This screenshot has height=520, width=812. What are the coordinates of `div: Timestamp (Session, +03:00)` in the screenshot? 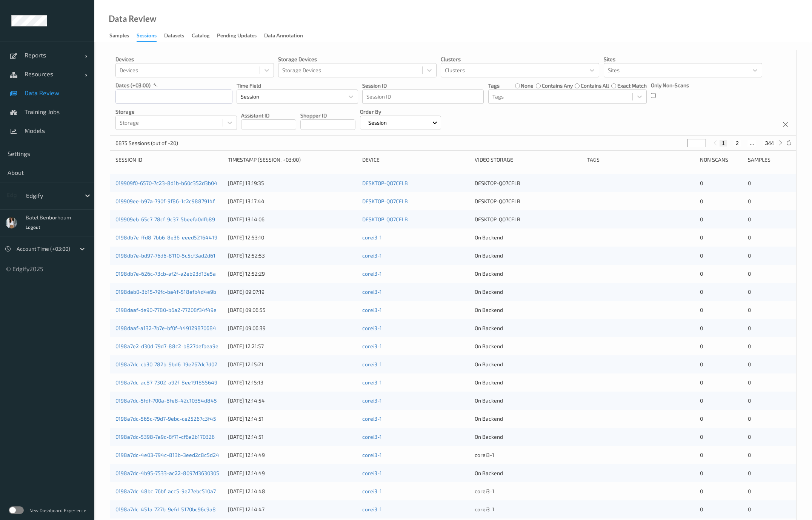 It's located at (292, 160).